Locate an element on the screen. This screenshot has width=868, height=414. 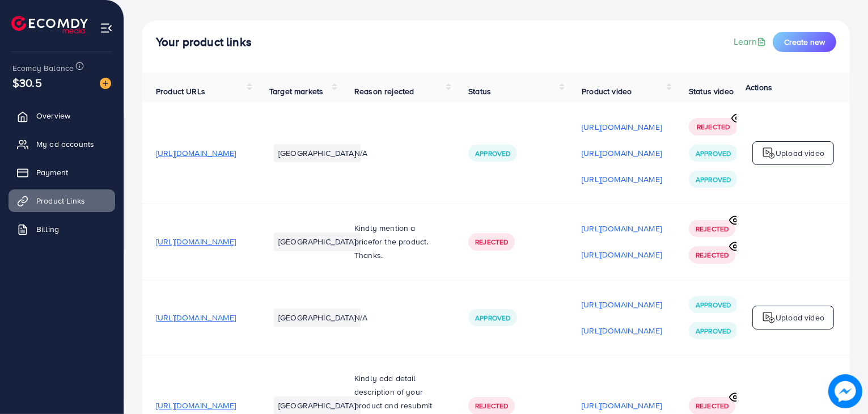
span: Reason rejected is located at coordinates (384, 91).